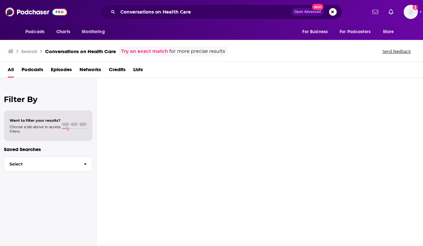 The height and width of the screenshot is (246, 423). Describe the element at coordinates (93, 32) in the screenshot. I see `span: Monitoring` at that location.